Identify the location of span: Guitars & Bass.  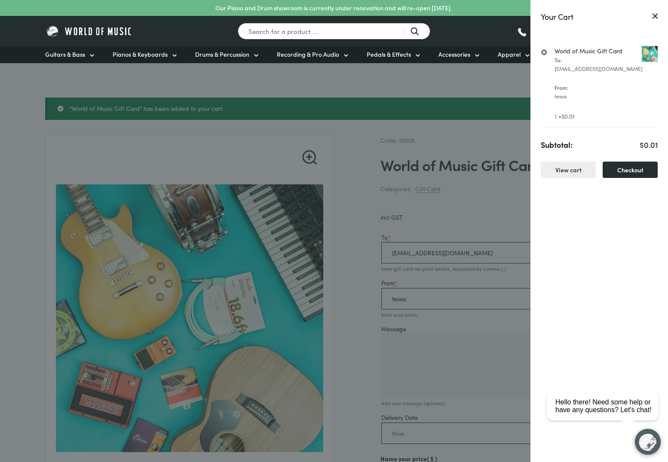
(65, 54).